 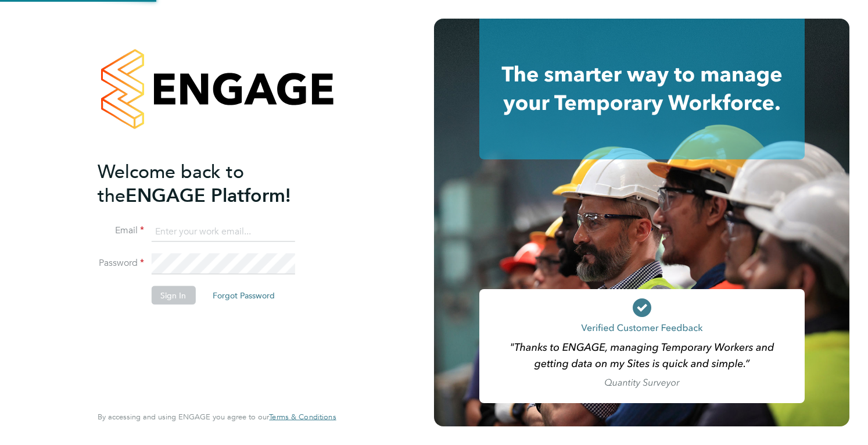 What do you see at coordinates (302, 417) in the screenshot?
I see `a: Terms & Conditions` at bounding box center [302, 417].